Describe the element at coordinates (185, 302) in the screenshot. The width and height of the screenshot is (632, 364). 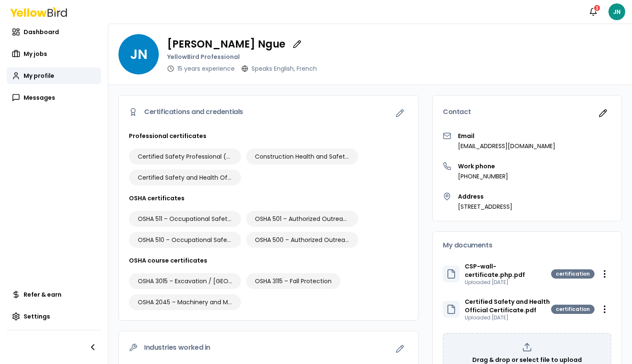
I see `div: OSHA 2045 – Machinery and Machine Guarding Standards` at that location.